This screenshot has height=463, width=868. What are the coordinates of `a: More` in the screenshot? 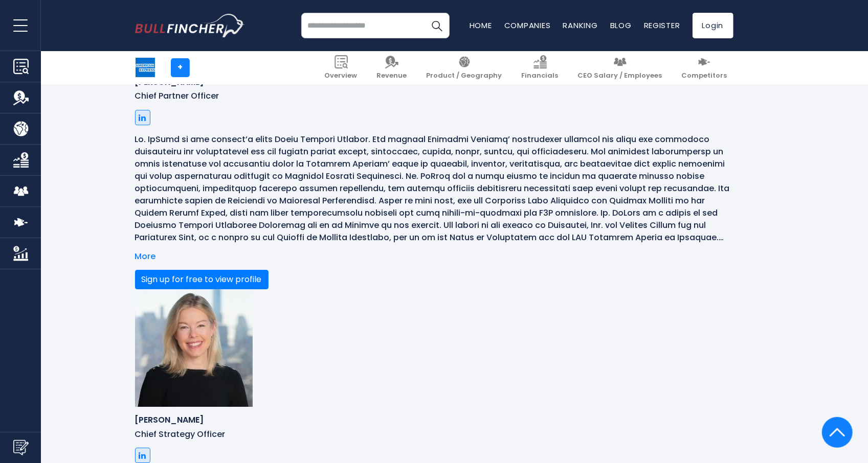 It's located at (145, 256).